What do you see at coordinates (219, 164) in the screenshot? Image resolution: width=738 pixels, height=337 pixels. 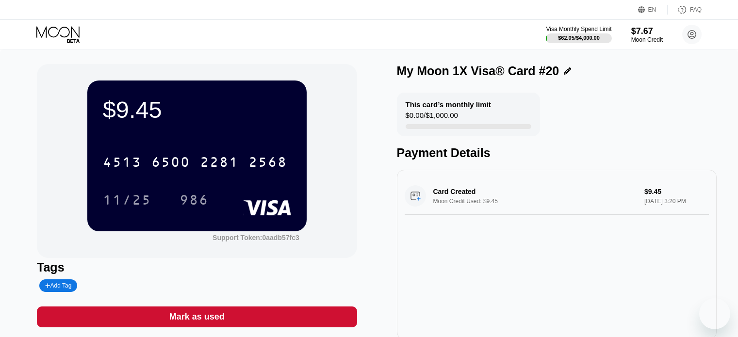 I see `div: 2281` at bounding box center [219, 164].